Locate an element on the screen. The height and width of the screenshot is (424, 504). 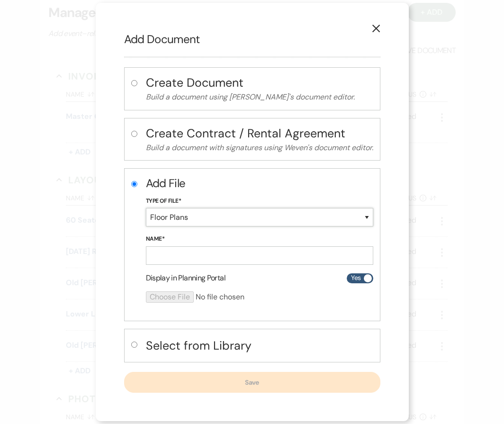
button: Save is located at coordinates (252, 382).